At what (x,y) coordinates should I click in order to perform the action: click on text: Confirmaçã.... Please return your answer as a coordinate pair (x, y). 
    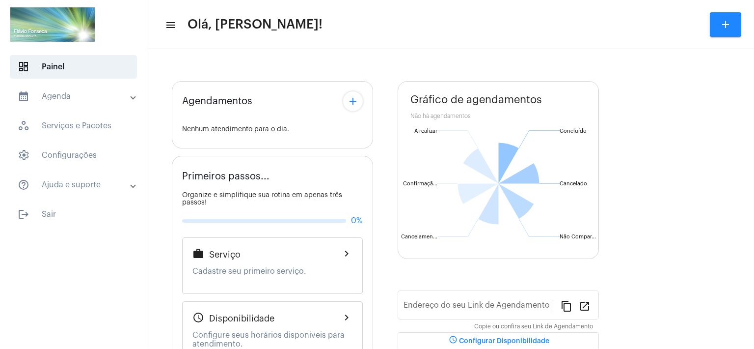
    Looking at the image, I should click on (420, 184).